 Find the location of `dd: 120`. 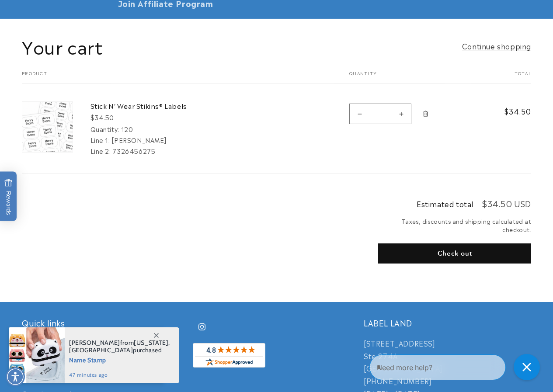

dd: 120 is located at coordinates (127, 129).